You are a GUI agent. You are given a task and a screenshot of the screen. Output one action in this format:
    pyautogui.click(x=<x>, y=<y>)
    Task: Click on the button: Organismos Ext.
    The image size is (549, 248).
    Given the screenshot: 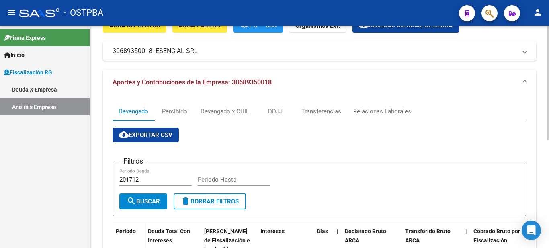 What is the action you would take?
    pyautogui.click(x=318, y=25)
    